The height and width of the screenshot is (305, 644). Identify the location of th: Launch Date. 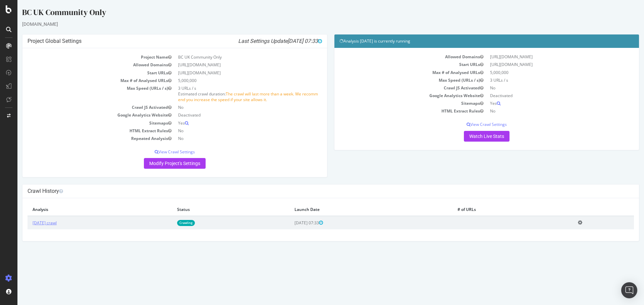
(353, 210).